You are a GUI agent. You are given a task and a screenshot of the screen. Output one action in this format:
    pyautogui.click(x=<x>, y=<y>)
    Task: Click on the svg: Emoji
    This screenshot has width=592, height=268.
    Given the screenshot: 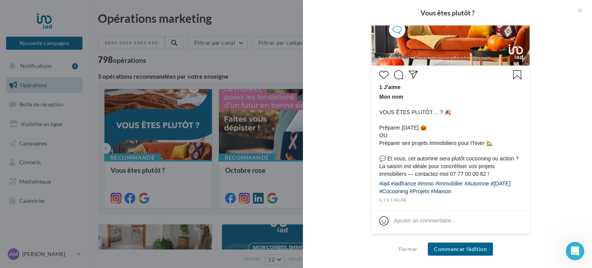 What is the action you would take?
    pyautogui.click(x=384, y=221)
    